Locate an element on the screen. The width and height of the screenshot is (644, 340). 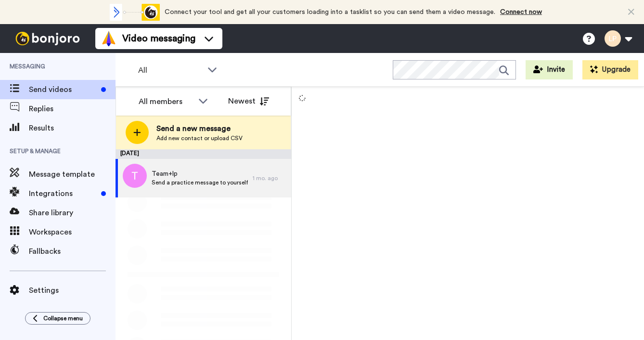
span: Send a practice message to yourself is located at coordinates (200, 183).